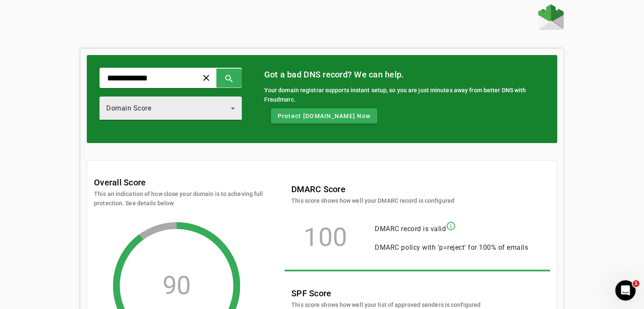 This screenshot has height=309, width=644. What do you see at coordinates (551, 18) in the screenshot?
I see `a: Home` at bounding box center [551, 18].